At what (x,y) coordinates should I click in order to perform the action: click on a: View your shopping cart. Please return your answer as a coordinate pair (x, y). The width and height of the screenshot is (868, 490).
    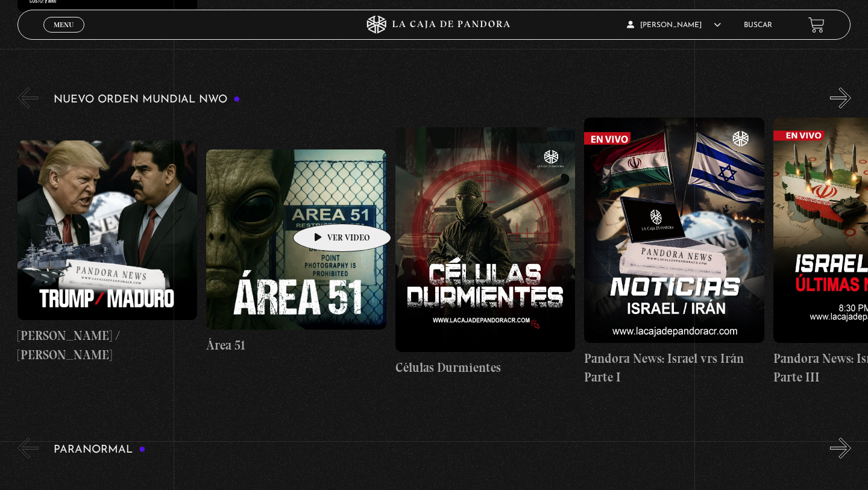
    Looking at the image, I should click on (817, 25).